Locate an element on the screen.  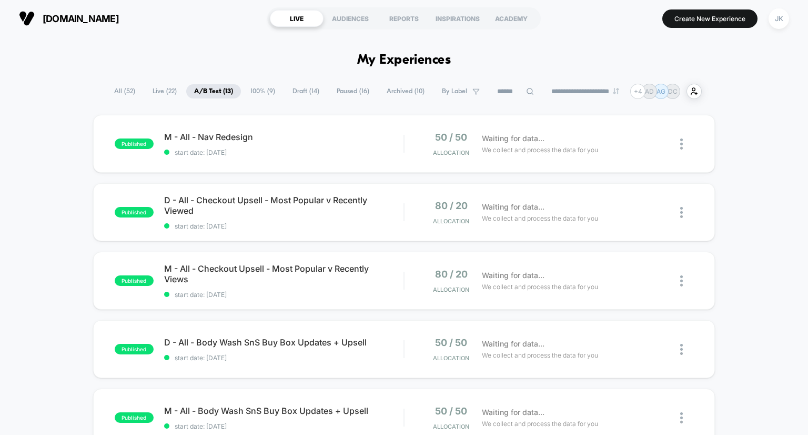
h1: My Experiences is located at coordinates (404, 60).